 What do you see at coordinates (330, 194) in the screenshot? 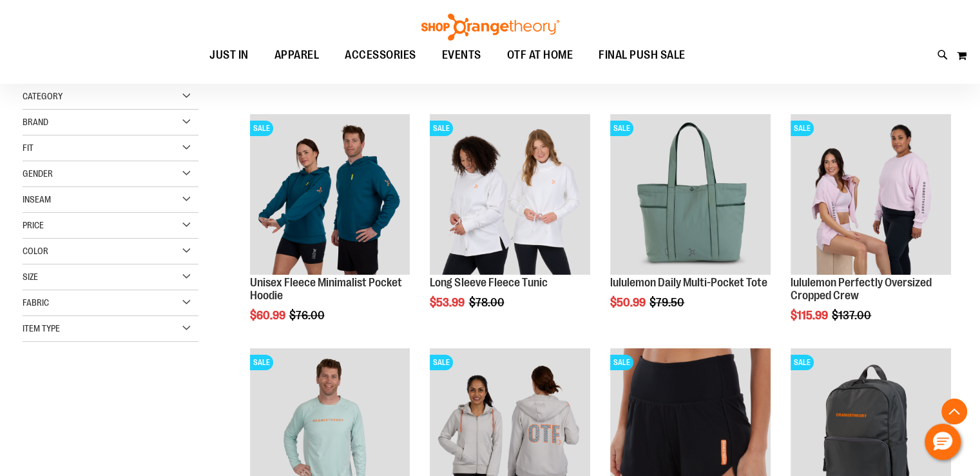
I see `img: Unisex Fleece Minimalist Pocket Hoodie` at bounding box center [330, 194].